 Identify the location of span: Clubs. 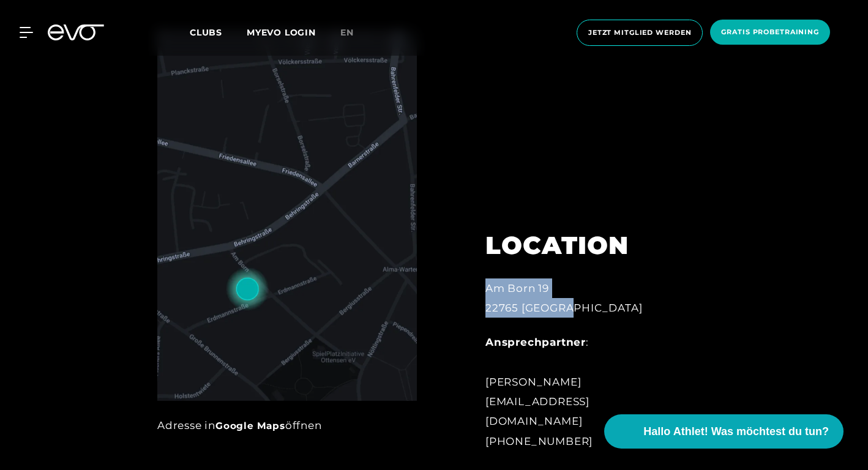
(206, 32).